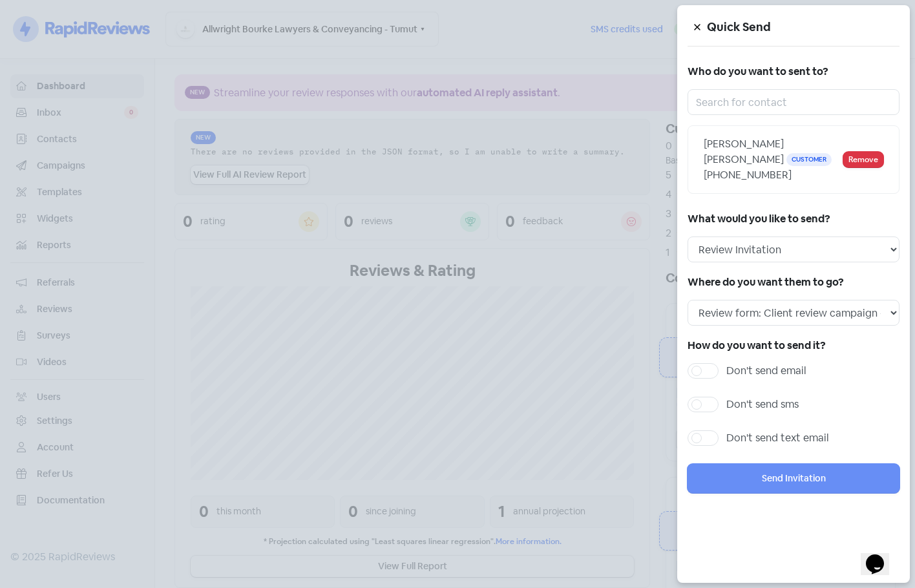  What do you see at coordinates (863, 159) in the screenshot?
I see `button: Remove` at bounding box center [863, 159].